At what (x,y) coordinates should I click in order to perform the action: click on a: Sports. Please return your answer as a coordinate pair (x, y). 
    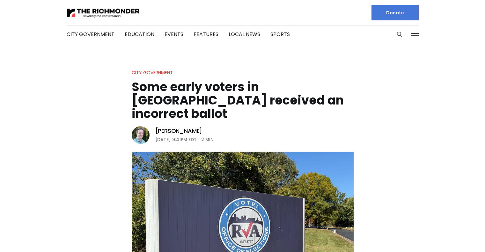
    Looking at the image, I should click on (280, 34).